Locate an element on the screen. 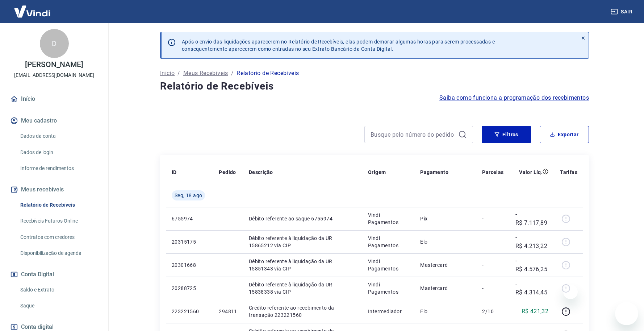 This screenshot has height=331, width=644. p: Débito referente à liquidação da UR 15865212 via CIP is located at coordinates (302, 242).